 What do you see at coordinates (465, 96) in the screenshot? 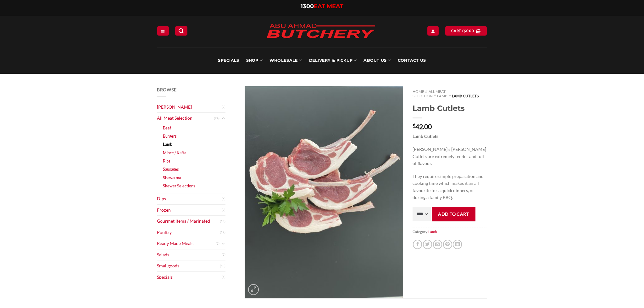
I see `span: Lamb Cutlets` at bounding box center [465, 96].